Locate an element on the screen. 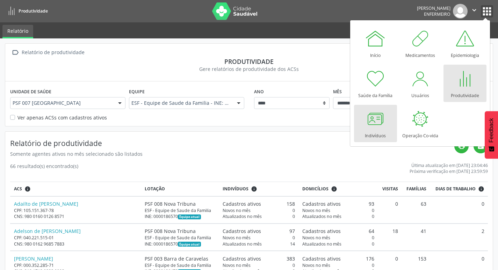 The image size is (498, 270). td: 63 is located at coordinates (416, 210).